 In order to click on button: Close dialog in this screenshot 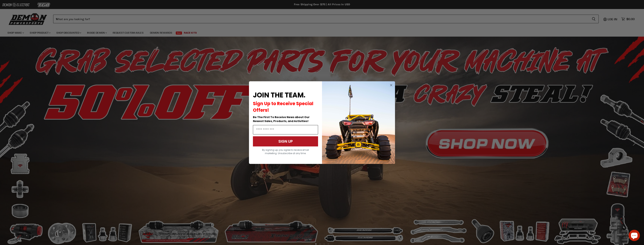, I will do `click(391, 85)`.